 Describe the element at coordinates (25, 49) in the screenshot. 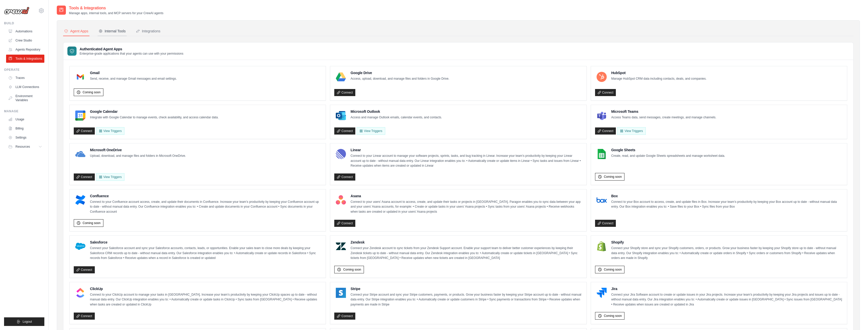

I see `a: Agents Repository` at that location.